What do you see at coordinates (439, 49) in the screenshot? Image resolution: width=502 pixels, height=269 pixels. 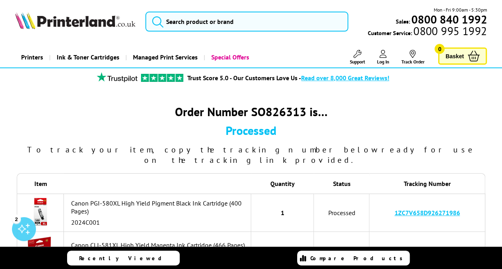 I see `span: 0` at bounding box center [439, 49].